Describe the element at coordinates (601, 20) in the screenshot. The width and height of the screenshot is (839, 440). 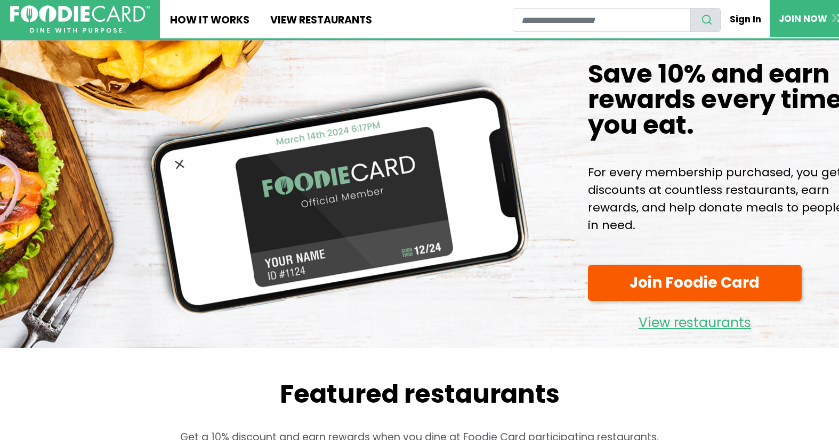
I see `input: restaurant search` at that location.